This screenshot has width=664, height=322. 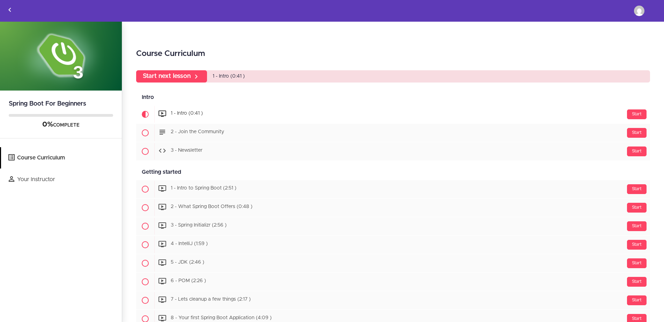 I want to click on a: Start 5 - JDK (2:46 ), so click(x=393, y=263).